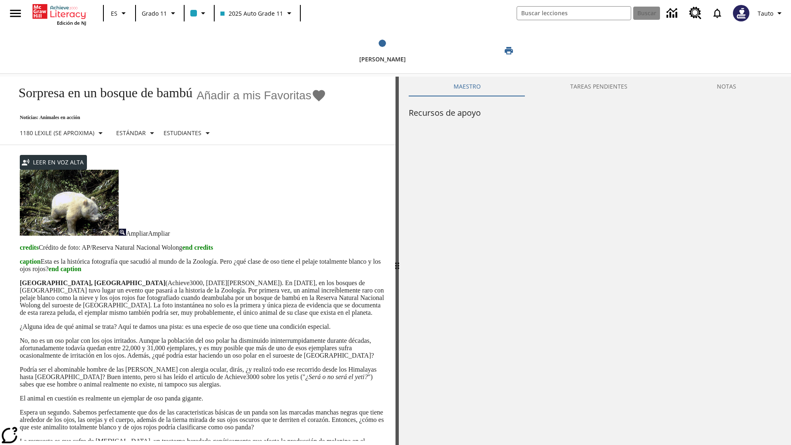  What do you see at coordinates (696, 13) in the screenshot?
I see `a: Centro de recursos, Se abrirá en una pestaña nueva.` at bounding box center [696, 13].